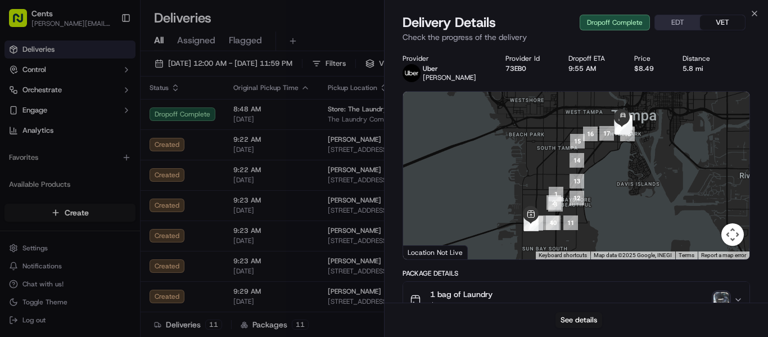 This screenshot has height=337, width=768. I want to click on a: Open this area in Google Maps (opens a new window), so click(425, 252).